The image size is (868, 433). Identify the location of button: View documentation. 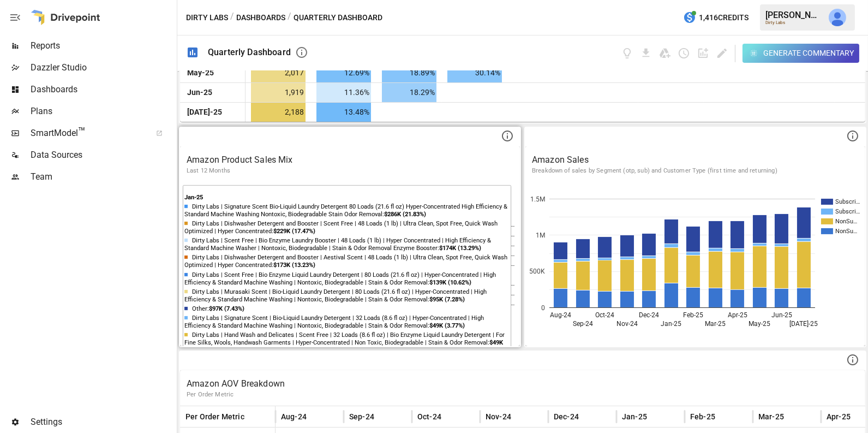
(627, 53).